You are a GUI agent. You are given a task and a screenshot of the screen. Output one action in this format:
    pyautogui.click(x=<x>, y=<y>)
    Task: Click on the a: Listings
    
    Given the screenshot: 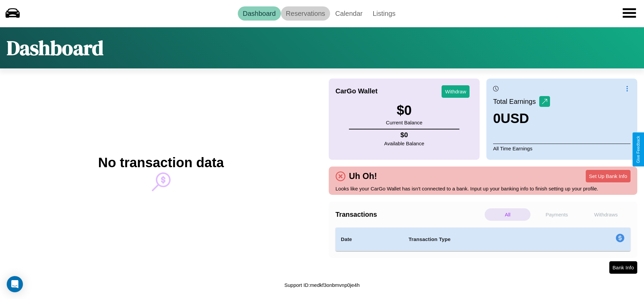 What is the action you would take?
    pyautogui.click(x=384, y=13)
    